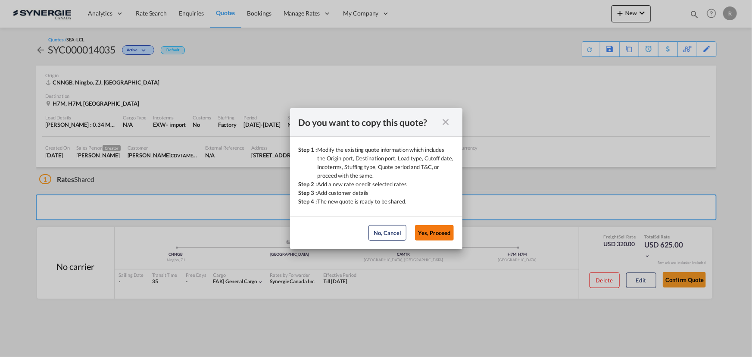 This screenshot has width=752, height=357. What do you see at coordinates (362, 184) in the screenshot?
I see `div: Add a new rate or edit selected rates` at bounding box center [362, 184].